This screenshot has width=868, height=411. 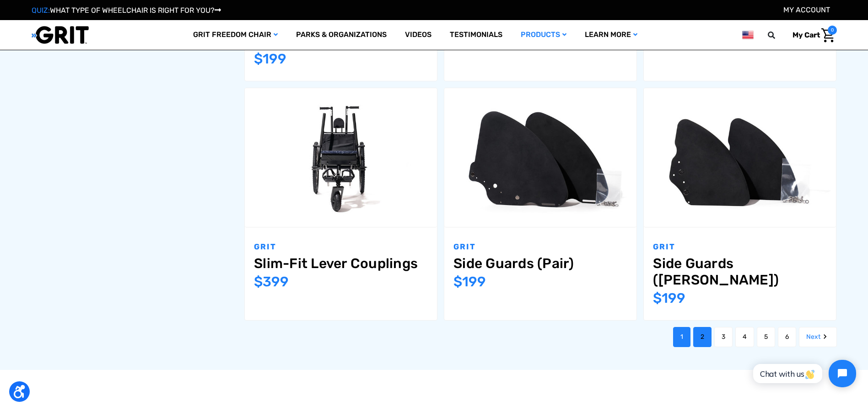 I want to click on img: Slim-Fit Lever Couplings, so click(x=341, y=158).